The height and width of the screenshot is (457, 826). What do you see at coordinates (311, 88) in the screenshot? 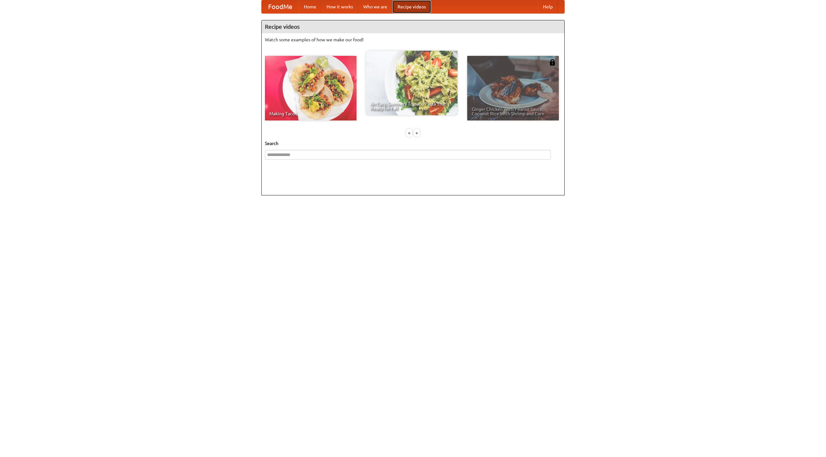
I see `a: Making Tacos` at bounding box center [311, 88].